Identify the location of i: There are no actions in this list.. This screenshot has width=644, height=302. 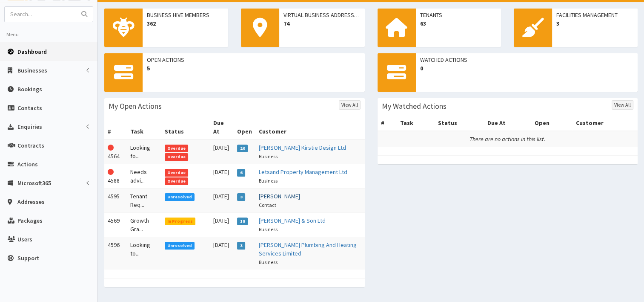
(507, 139).